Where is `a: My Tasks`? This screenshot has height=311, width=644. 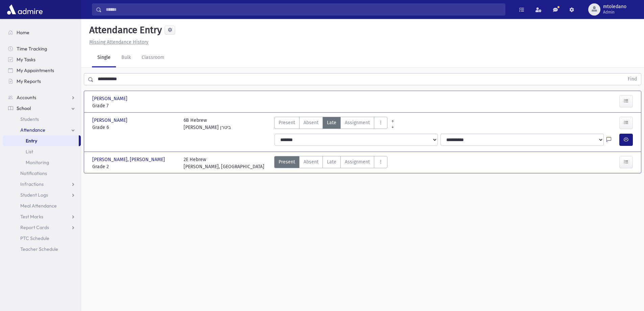
a: My Tasks is located at coordinates (42, 59).